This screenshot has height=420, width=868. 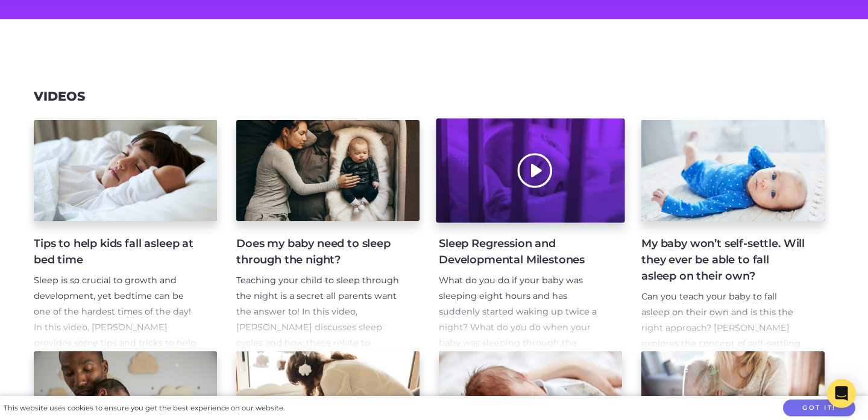 I want to click on h4: Does my baby need to sleep through the night?, so click(x=319, y=252).